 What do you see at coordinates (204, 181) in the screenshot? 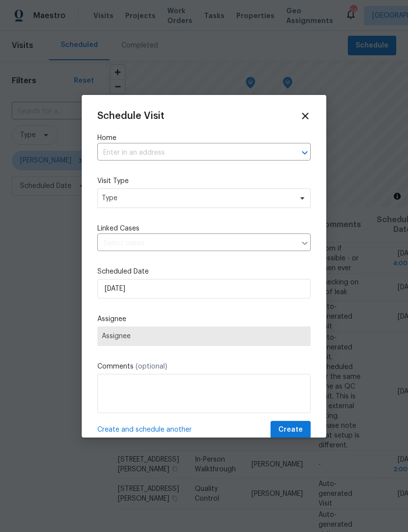
I see `label: Visit Type` at bounding box center [204, 181].